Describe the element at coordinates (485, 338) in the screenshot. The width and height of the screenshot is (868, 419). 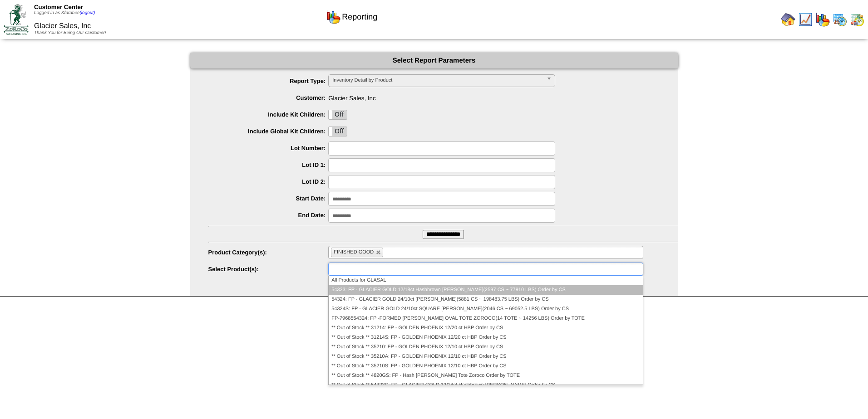
I see `li: ** Out of Stock ** 31214S: FP - GOLDEN PHOENIX 12/20 ct HBP Order by CS` at that location.